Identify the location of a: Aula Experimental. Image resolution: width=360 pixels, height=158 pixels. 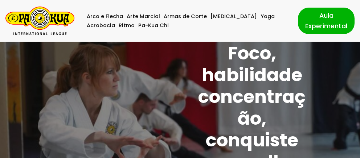
(326, 21).